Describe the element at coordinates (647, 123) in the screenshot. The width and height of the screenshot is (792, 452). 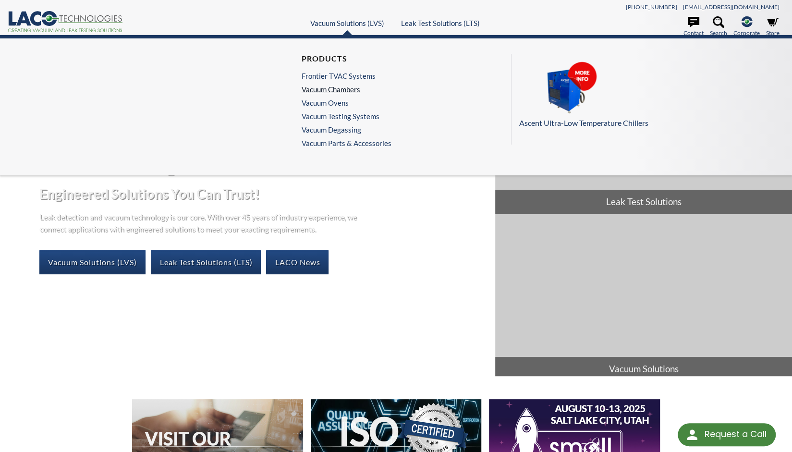
I see `p: Ascent Ultra-Low Temperature Chillers` at that location.